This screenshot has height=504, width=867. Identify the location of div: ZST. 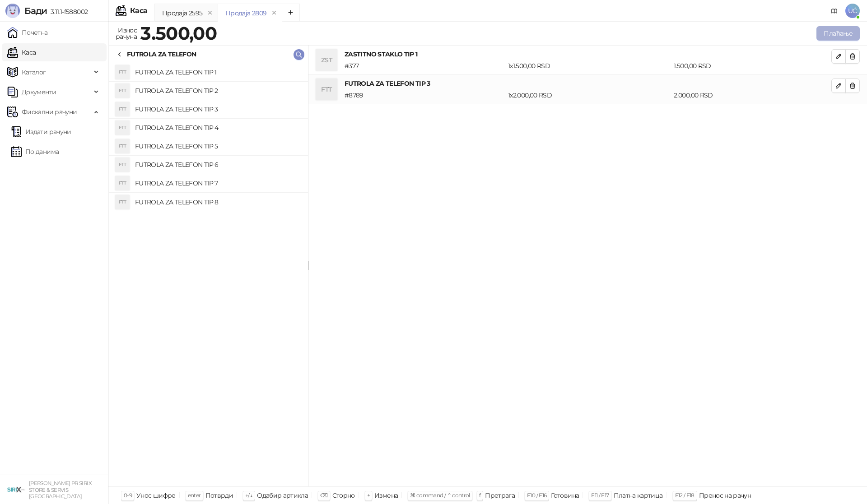
(326, 60).